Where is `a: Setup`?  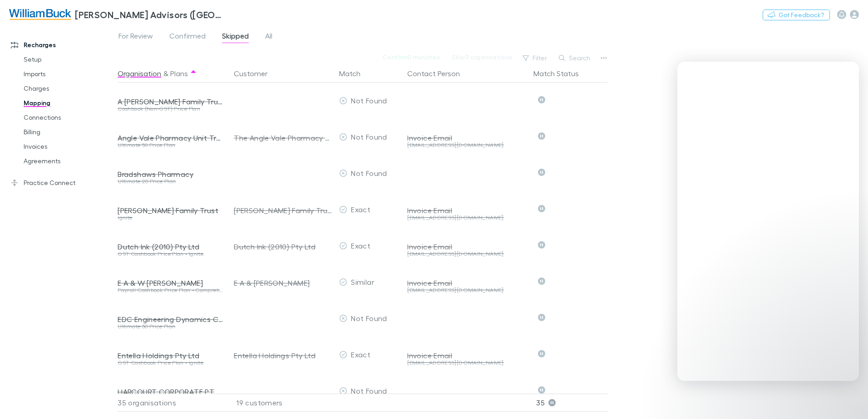
a: Setup is located at coordinates (69, 60).